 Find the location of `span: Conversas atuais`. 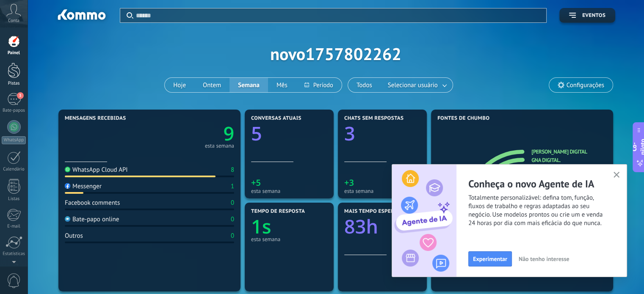

span: Conversas atuais is located at coordinates (276, 118).